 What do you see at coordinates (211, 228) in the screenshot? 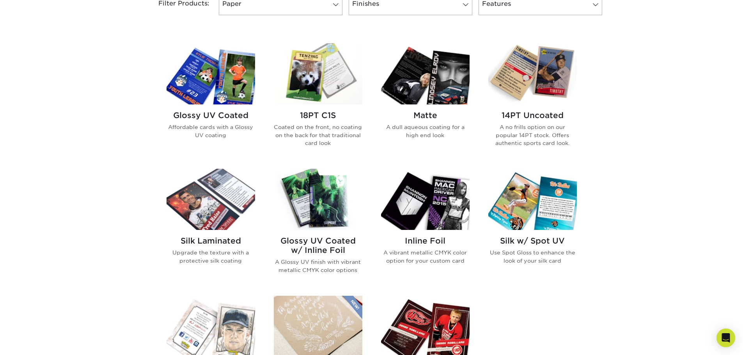
I see `a: Silk Laminated Trading Cards Silk Laminated Upgrade the texture with a protective silk coating` at bounding box center [211, 228].